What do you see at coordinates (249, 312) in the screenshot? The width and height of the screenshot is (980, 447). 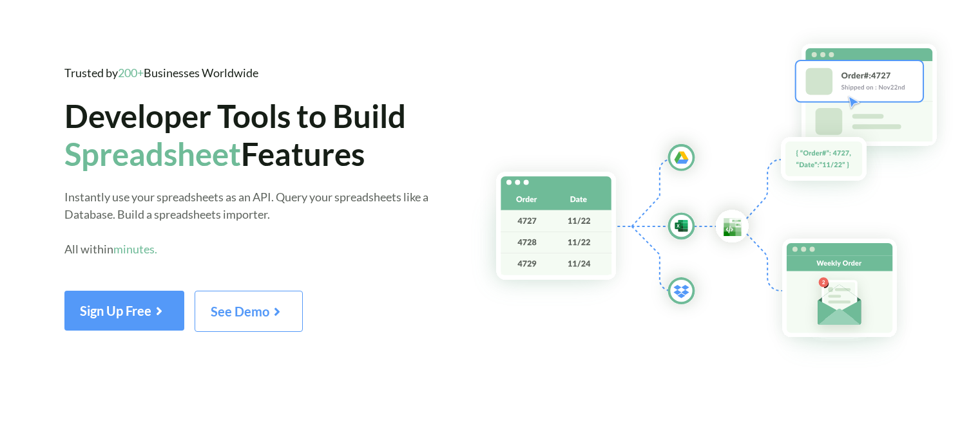 I see `button: See Demo` at bounding box center [249, 312].